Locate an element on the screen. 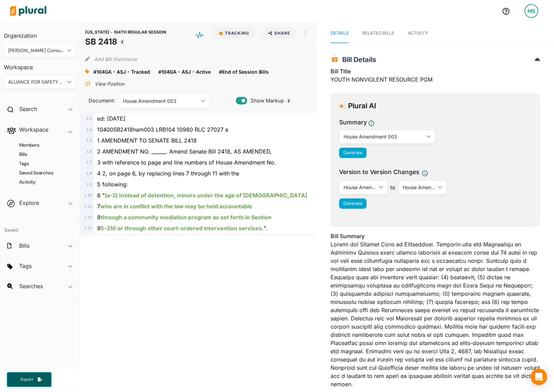 The height and width of the screenshot is (392, 554). h2: Explore is located at coordinates (29, 203).